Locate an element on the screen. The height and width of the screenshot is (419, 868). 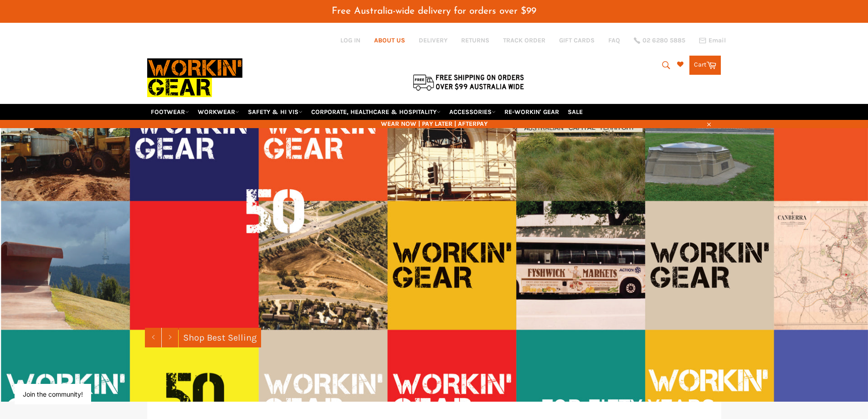
button: Join the community! is located at coordinates (53, 394).